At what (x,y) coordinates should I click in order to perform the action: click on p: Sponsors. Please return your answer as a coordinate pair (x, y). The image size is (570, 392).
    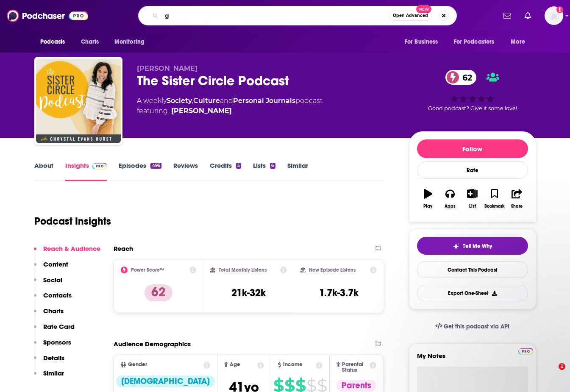
    Looking at the image, I should click on (57, 342).